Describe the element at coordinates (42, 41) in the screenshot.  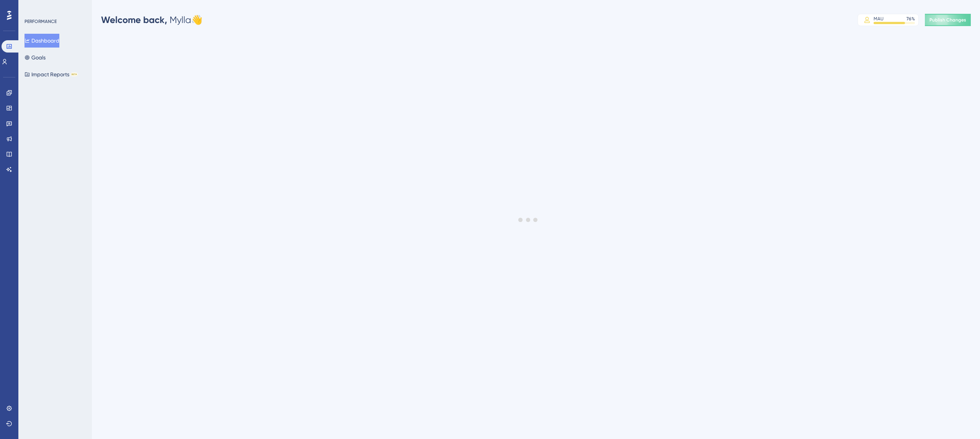
I see `button: Dashboard` at that location.